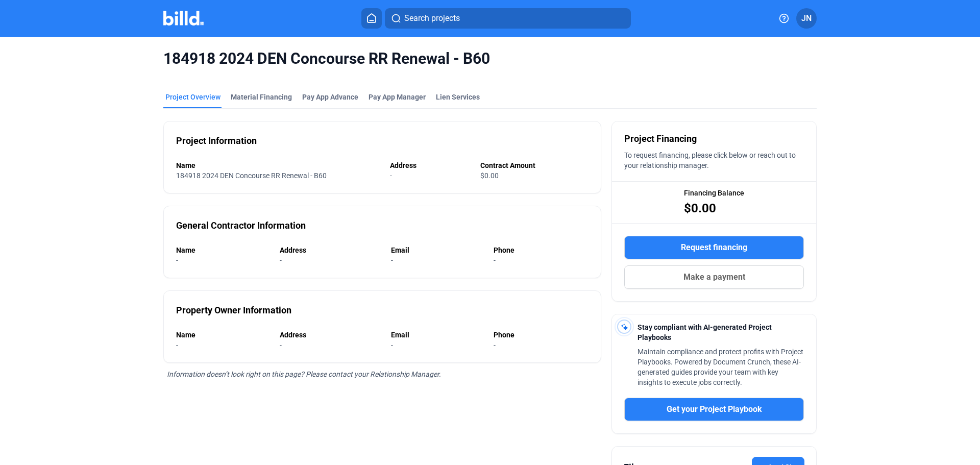 Image resolution: width=980 pixels, height=465 pixels. I want to click on button: Search projects, so click(508, 18).